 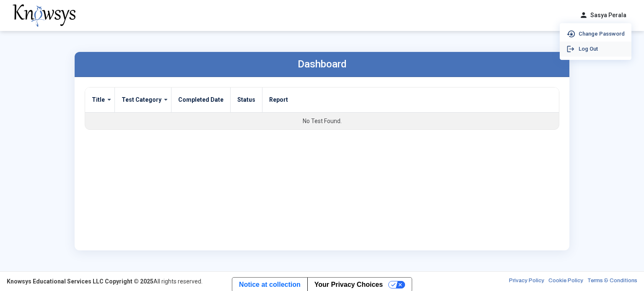 What do you see at coordinates (571, 34) in the screenshot?
I see `span: lock_reset` at bounding box center [571, 34].